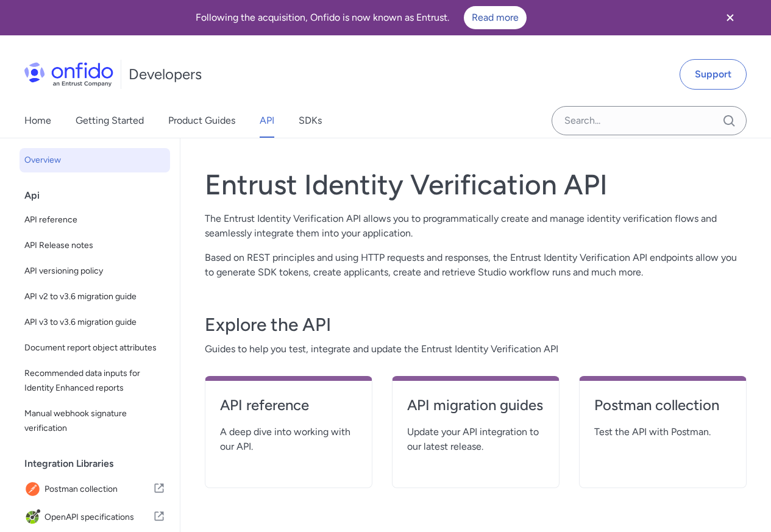 The height and width of the screenshot is (532, 771). I want to click on h1: Entrust Identity Verification API, so click(476, 185).